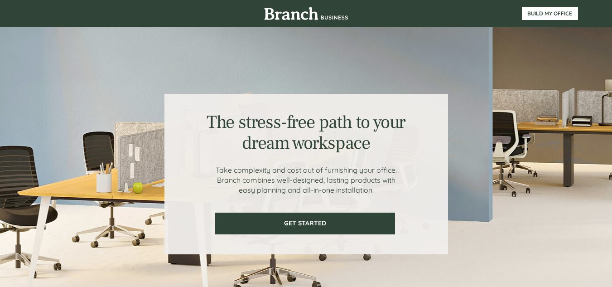 The width and height of the screenshot is (612, 287). Describe the element at coordinates (550, 14) in the screenshot. I see `span: BUILD MY OFFICE` at that location.